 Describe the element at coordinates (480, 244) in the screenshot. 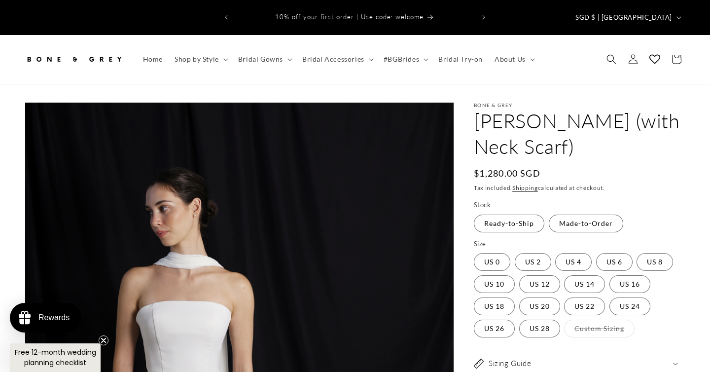

I see `legend: Size` at that location.